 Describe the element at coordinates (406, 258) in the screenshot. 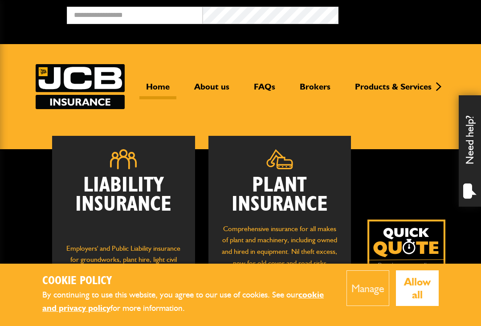

I see `img: Quick Quote` at that location.